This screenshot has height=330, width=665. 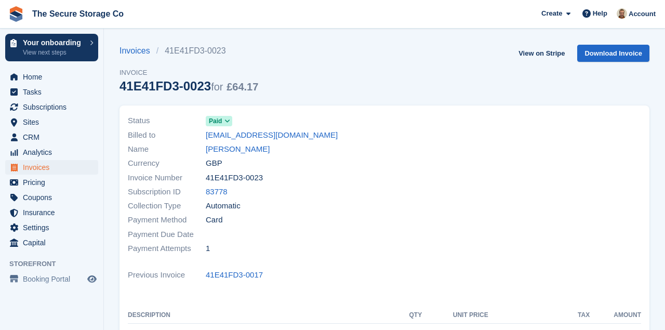 What do you see at coordinates (539, 315) in the screenshot?
I see `th: Tax` at bounding box center [539, 315].